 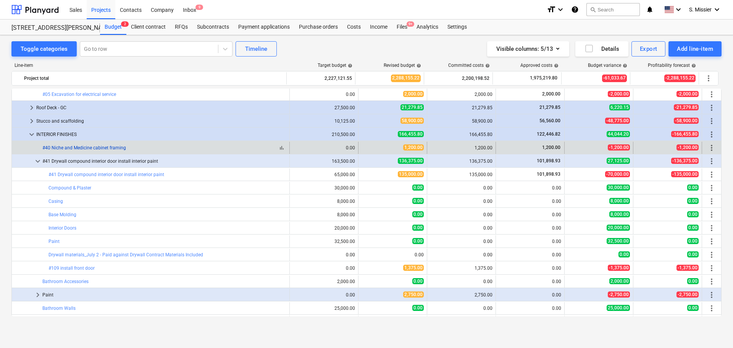 I want to click on i: keyboard_arrow_down, so click(x=717, y=10).